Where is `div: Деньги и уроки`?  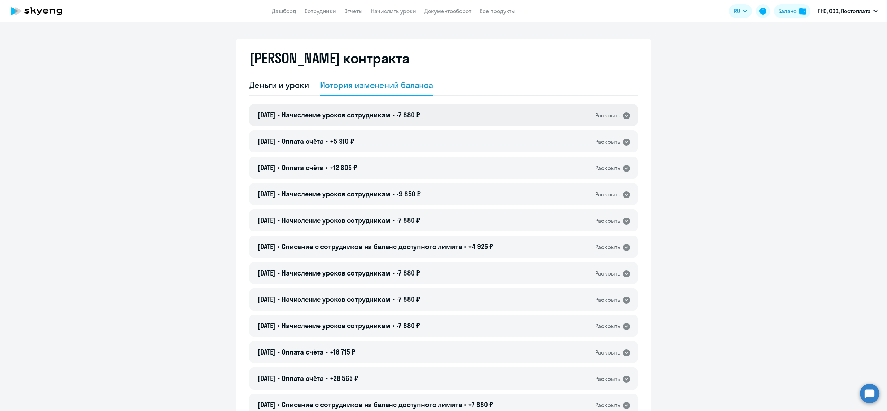
div: Деньги и уроки is located at coordinates (279, 85).